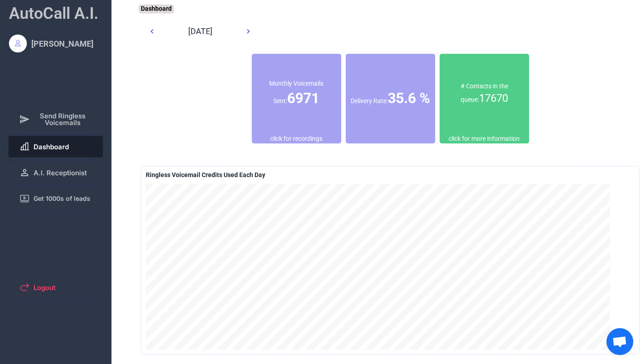 The image size is (644, 364). I want to click on div: Delivery Rate:, so click(391, 98).